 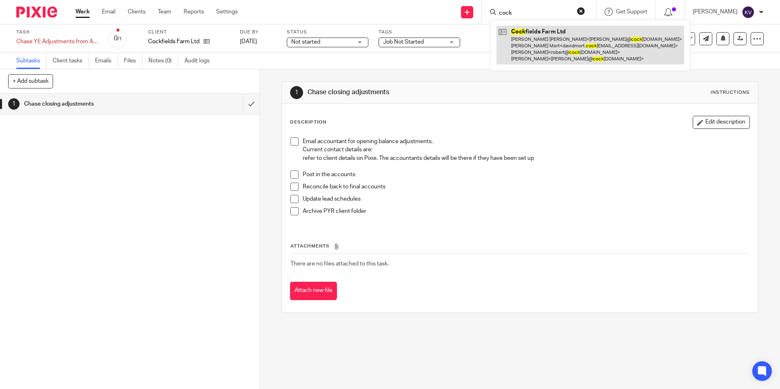 What do you see at coordinates (328, 32) in the screenshot?
I see `label: Status` at bounding box center [328, 32].